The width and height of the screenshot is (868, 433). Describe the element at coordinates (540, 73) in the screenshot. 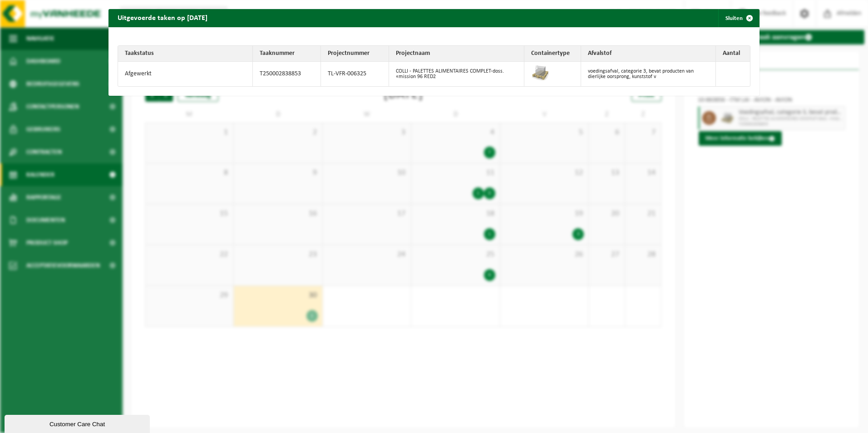

I see `img: LP-PA-00000-WDN-11` at that location.